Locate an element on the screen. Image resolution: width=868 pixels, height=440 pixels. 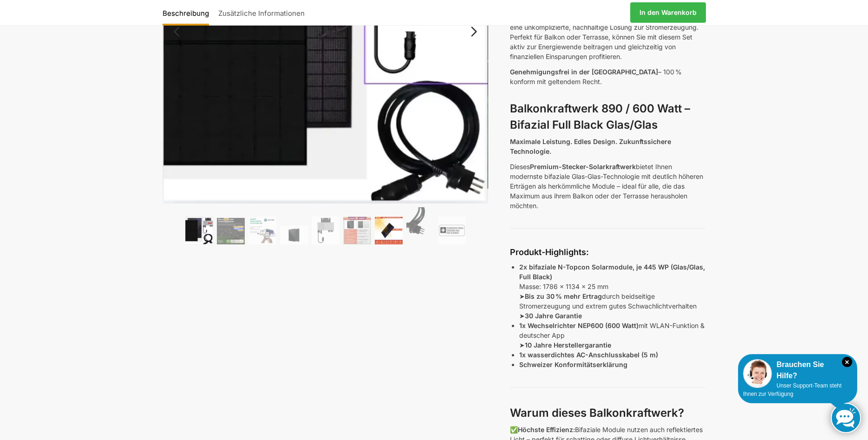
a: Beschreibung is located at coordinates (188, 12).